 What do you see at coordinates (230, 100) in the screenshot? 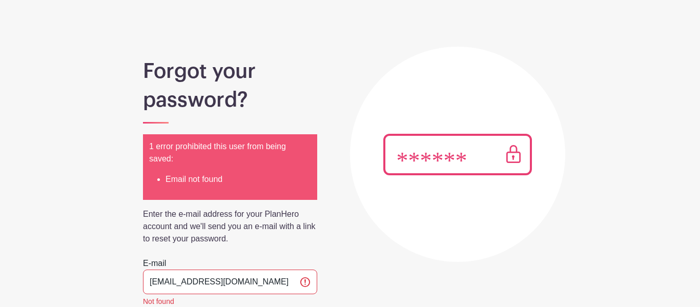
I see `h1: password?` at bounding box center [230, 100].